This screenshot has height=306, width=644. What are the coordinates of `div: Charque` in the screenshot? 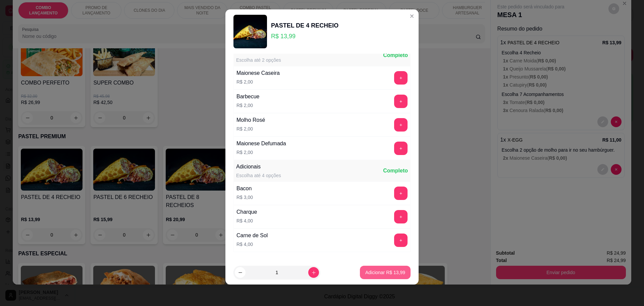 It's located at (246, 212).